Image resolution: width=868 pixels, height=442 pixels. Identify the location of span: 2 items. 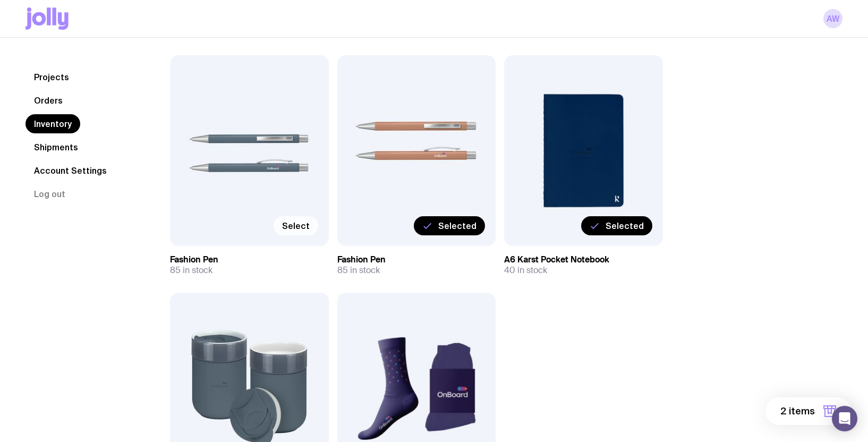
(797, 411).